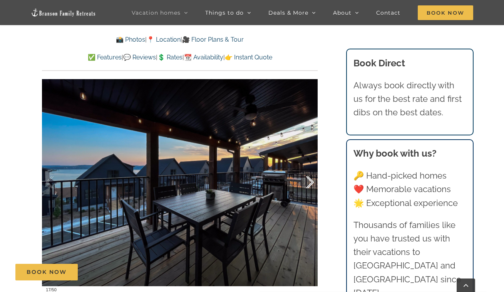 Image resolution: width=504 pixels, height=292 pixels. Describe the element at coordinates (170, 57) in the screenshot. I see `a: 💲 Rates` at that location.